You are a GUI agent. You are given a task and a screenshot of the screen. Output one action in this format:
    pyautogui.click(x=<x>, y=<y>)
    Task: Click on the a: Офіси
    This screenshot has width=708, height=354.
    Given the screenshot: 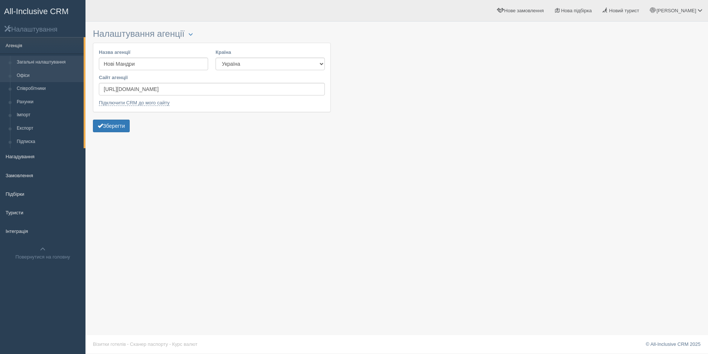 What is the action you would take?
    pyautogui.click(x=48, y=76)
    